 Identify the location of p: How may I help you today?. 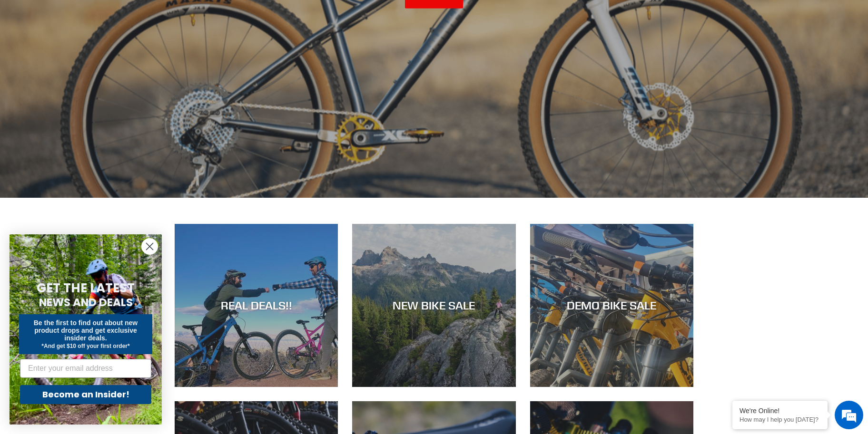
(780, 420).